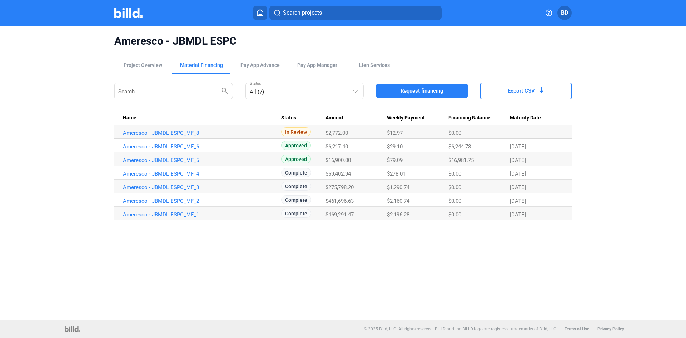 This screenshot has height=338, width=686. What do you see at coordinates (202, 214) in the screenshot?
I see `a: Ameresco - JBMDL ESPC_MF_1` at bounding box center [202, 214].